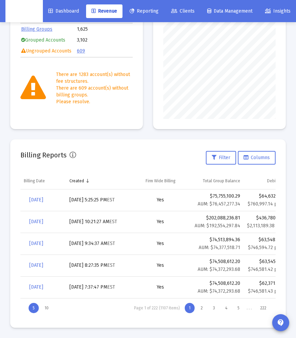 This screenshot has width=296, height=338. What do you see at coordinates (216, 200) in the screenshot?
I see `div: $75,755,100.29` at bounding box center [216, 200].